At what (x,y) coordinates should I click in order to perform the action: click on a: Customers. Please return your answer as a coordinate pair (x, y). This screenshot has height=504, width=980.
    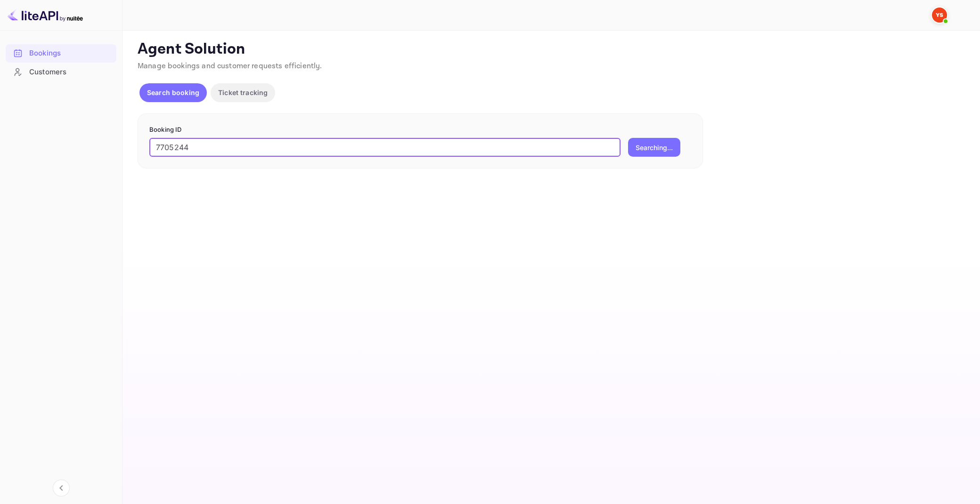
    Looking at the image, I should click on (61, 71).